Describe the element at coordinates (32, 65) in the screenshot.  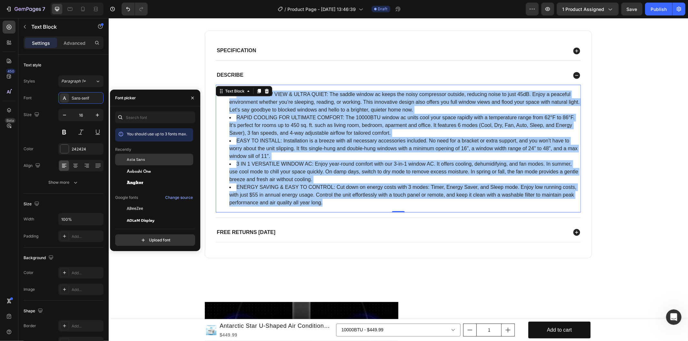
I see `div: Text style` at that location.